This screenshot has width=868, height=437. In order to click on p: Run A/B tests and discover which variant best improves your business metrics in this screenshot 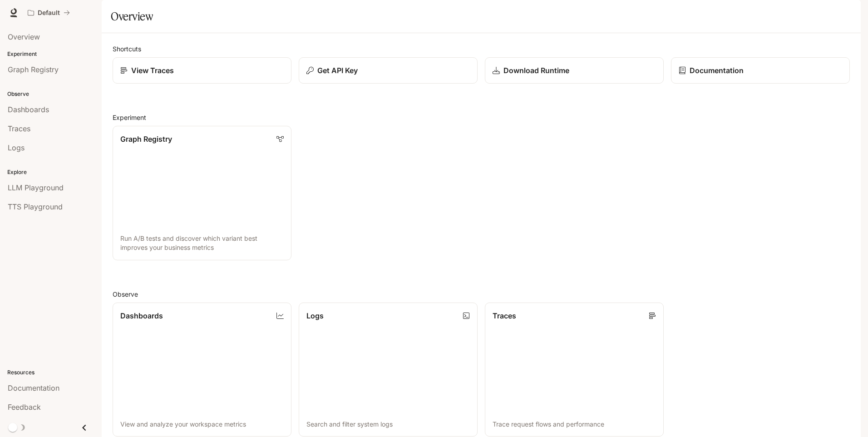, I will do `click(202, 243)`.